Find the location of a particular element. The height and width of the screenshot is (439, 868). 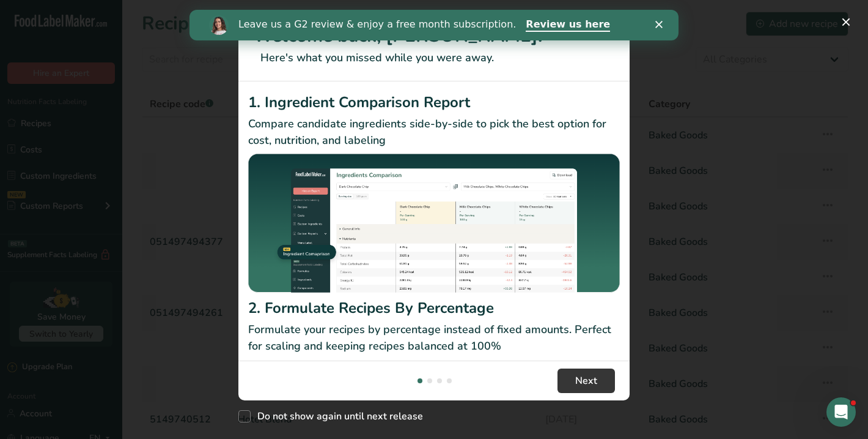

p: Compare candidate ingredients side-by-side to pick the best option for cost, nutrition, and labeling is located at coordinates (434, 132).